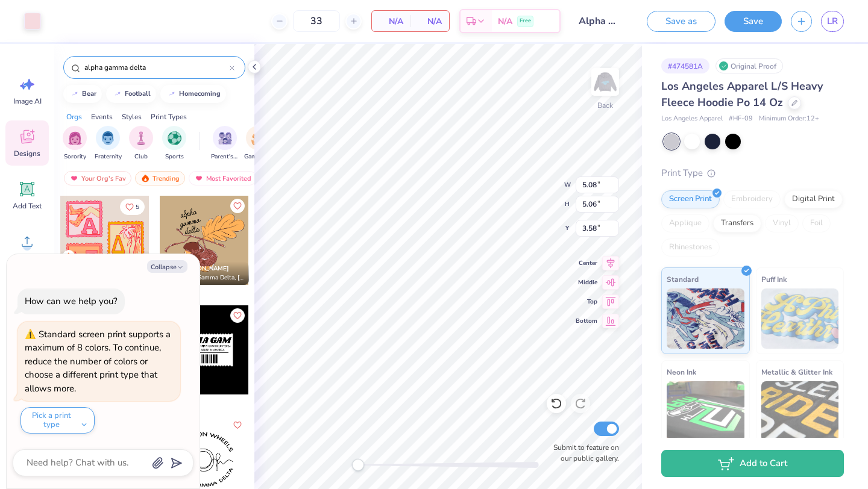 The height and width of the screenshot is (489, 868). I want to click on img: Fraternity Image, so click(108, 138).